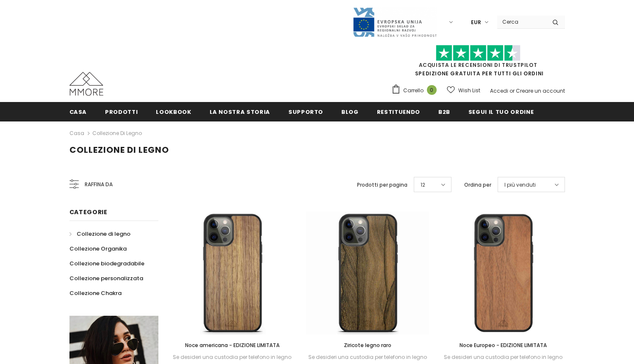  I want to click on input: Search Site, so click(521, 22).